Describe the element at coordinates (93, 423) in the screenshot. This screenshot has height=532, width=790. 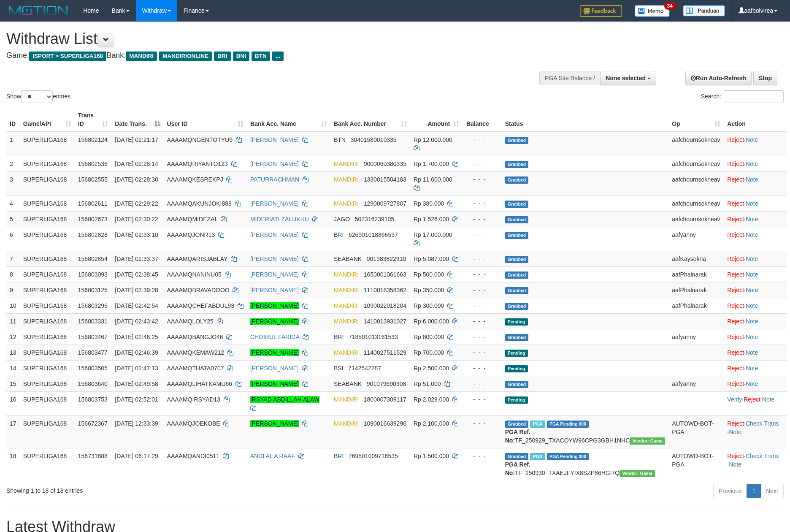
I see `span: 156672367` at that location.